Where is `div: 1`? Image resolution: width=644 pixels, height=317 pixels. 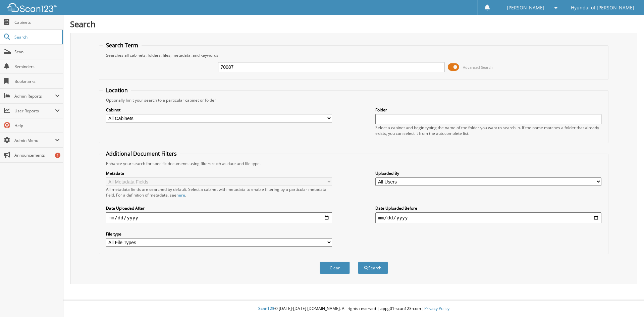
div: 1 is located at coordinates (58, 155).